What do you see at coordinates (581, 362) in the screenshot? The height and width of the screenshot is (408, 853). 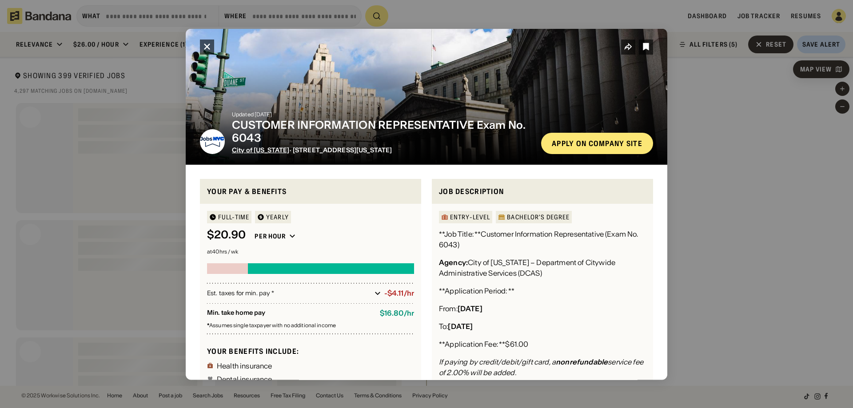 I see `div: nonrefundable` at bounding box center [581, 362].